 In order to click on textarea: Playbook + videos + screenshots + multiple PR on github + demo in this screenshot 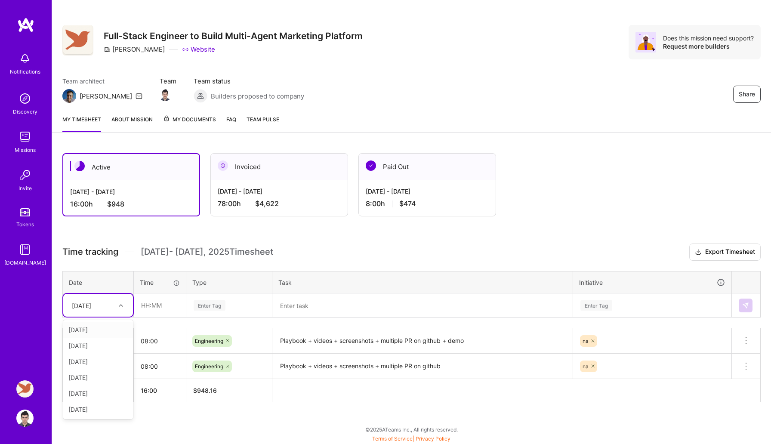, I will do `click(423, 341)`.